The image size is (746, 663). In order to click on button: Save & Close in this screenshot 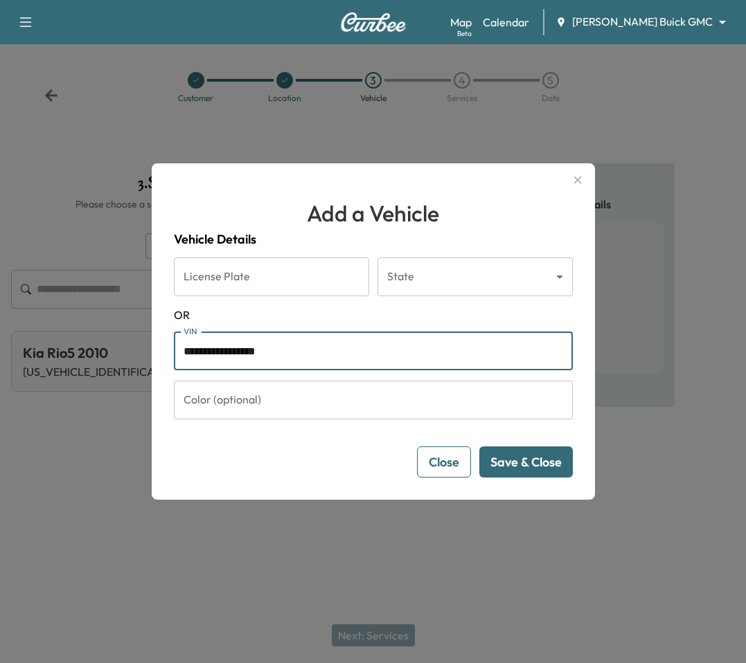, I will do `click(526, 462)`.